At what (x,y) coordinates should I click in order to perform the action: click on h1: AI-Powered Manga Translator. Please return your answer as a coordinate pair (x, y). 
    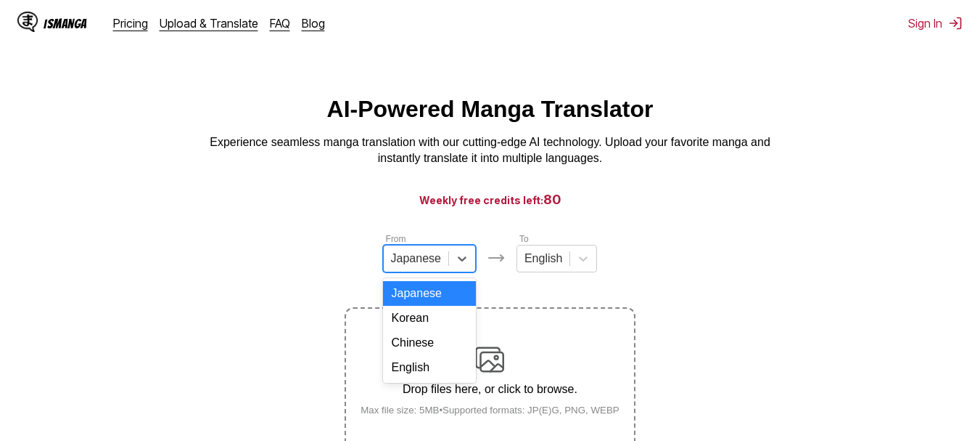
    Looking at the image, I should click on (490, 109).